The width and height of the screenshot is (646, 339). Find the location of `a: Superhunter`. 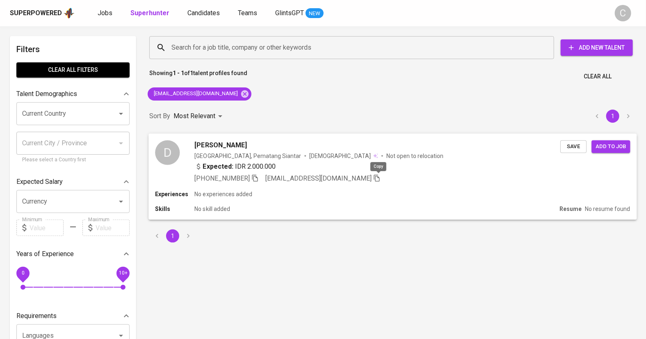

a: Superhunter is located at coordinates (150, 13).